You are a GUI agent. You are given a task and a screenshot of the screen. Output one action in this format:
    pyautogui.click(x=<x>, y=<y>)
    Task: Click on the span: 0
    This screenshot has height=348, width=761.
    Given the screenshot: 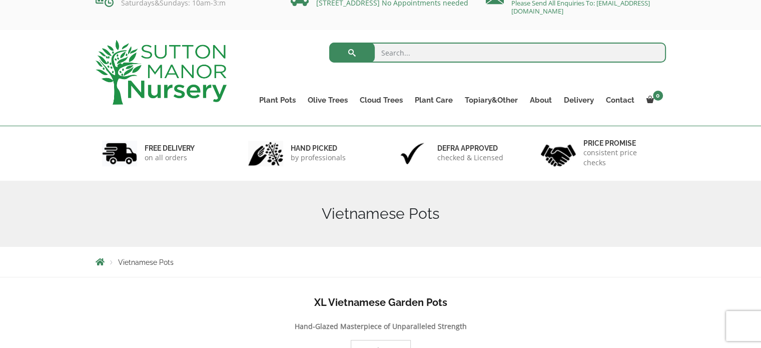 What is the action you would take?
    pyautogui.click(x=658, y=96)
    